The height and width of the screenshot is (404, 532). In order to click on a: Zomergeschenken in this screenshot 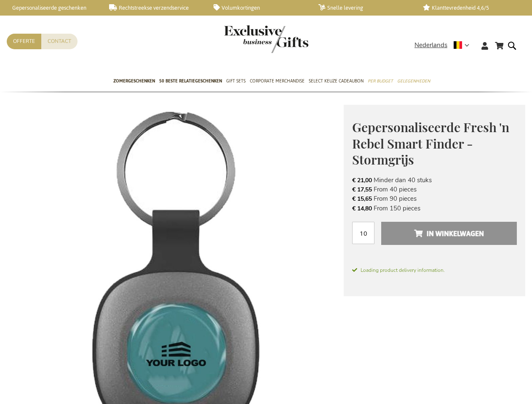, I will do `click(134, 82)`.